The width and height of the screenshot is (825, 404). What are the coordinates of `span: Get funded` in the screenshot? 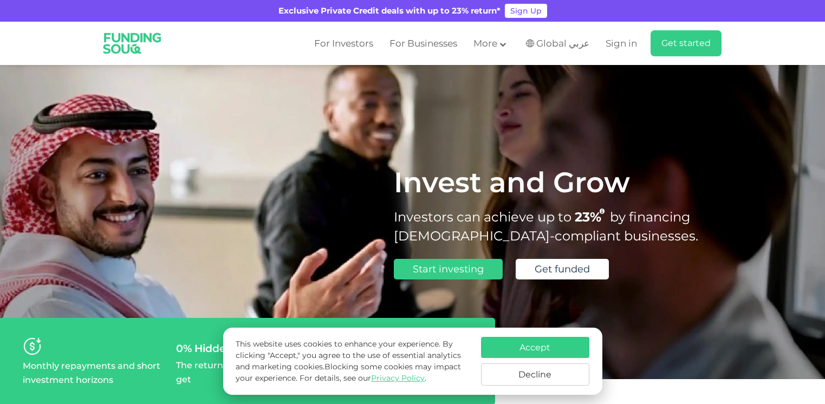 It's located at (562, 269).